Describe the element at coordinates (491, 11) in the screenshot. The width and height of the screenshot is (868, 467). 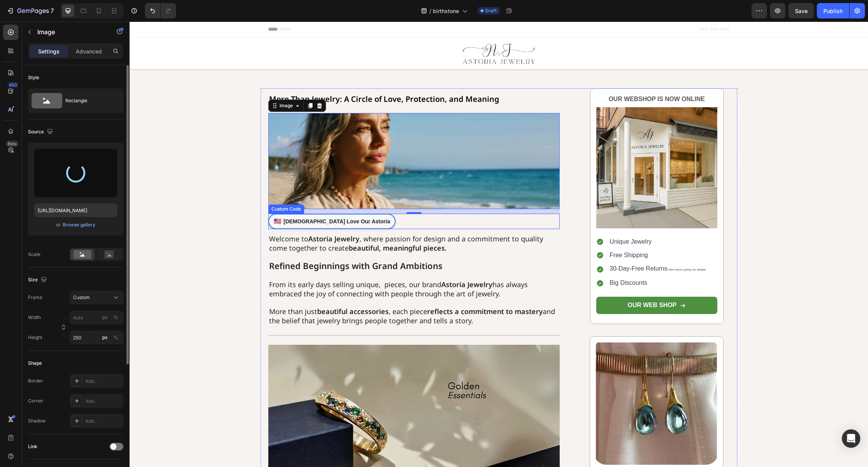
I see `span: Draft` at that location.